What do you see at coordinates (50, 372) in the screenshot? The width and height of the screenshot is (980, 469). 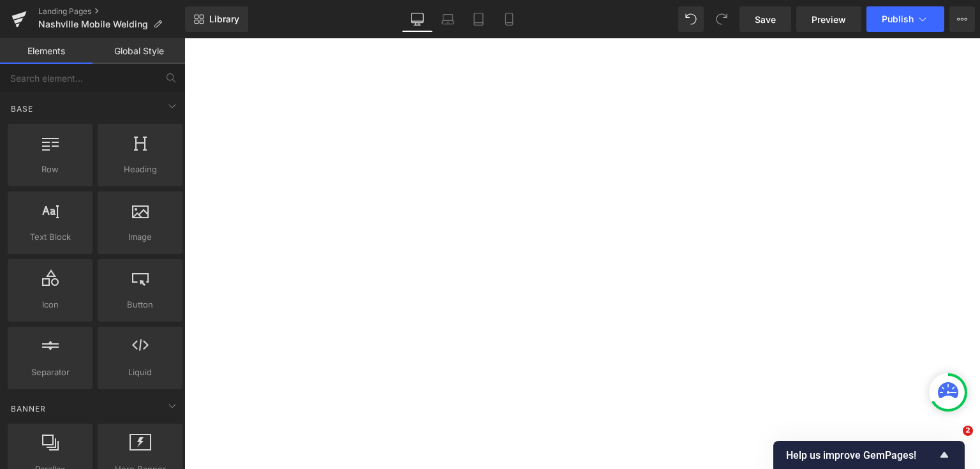 I see `span: Separator` at bounding box center [50, 372].